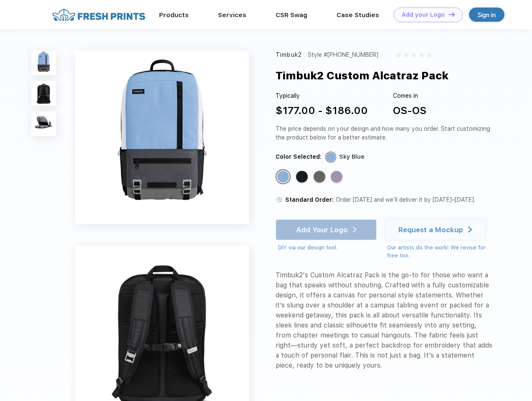 The height and width of the screenshot is (401, 532). I want to click on div: Timbuk2 Custom Alcatraz Pack, so click(362, 76).